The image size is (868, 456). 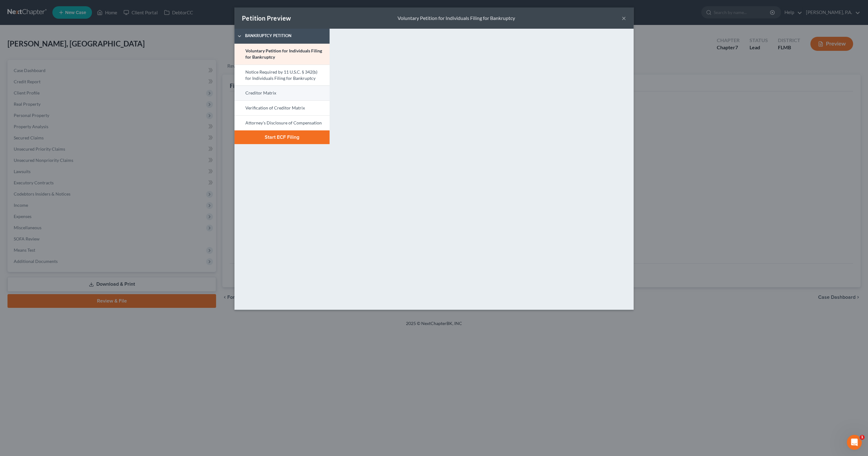 What do you see at coordinates (282, 137) in the screenshot?
I see `button: Start ECF Filing` at bounding box center [282, 137].